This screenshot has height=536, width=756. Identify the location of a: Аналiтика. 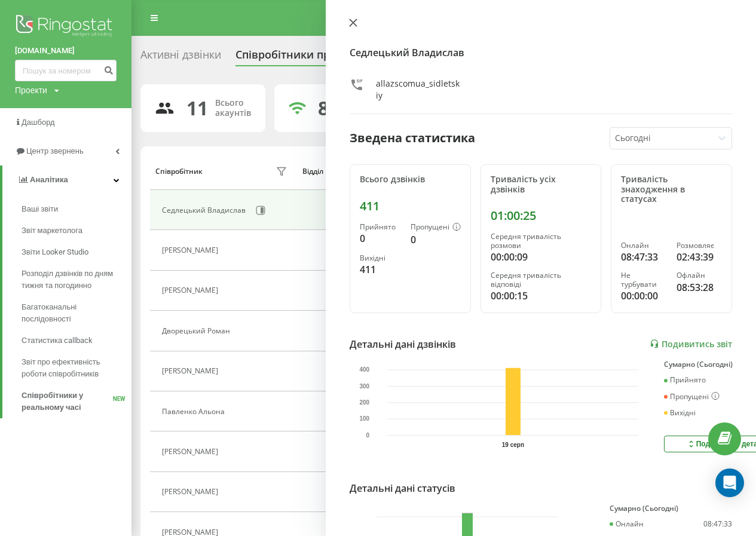
(67, 180).